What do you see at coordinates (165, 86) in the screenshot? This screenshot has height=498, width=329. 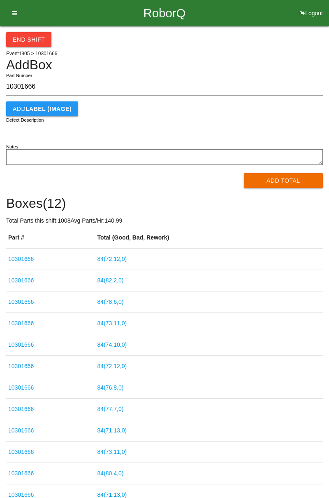 I see `input: Required` at bounding box center [165, 86].